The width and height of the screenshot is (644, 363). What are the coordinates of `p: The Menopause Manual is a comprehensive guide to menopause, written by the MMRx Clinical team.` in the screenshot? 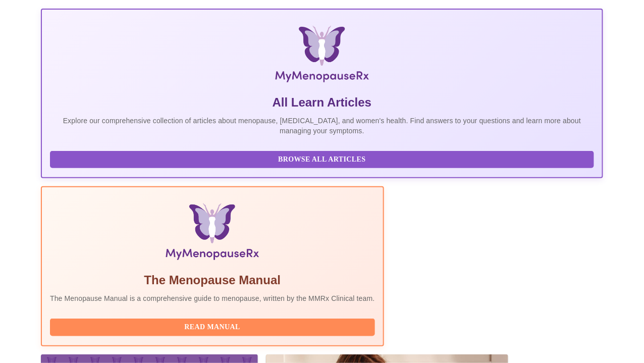 It's located at (212, 298).